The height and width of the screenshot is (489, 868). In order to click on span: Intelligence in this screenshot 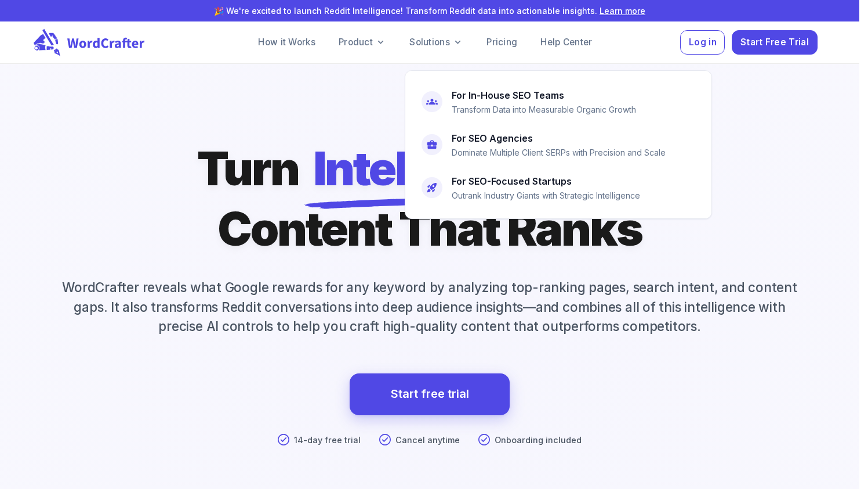, I will do `click(440, 168)`.